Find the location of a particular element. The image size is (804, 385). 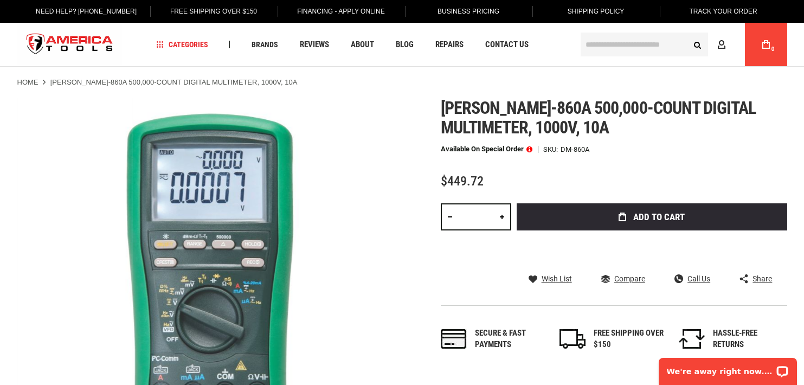

strong: SKU is located at coordinates (552, 149).